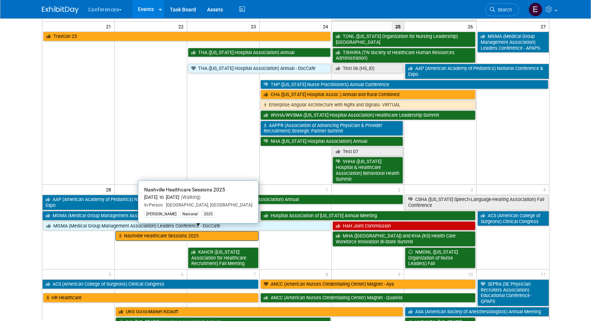 The height and width of the screenshot is (321, 591). Describe the element at coordinates (259, 311) in the screenshot. I see `a: UKG Go-to-Market Kickoff` at that location.